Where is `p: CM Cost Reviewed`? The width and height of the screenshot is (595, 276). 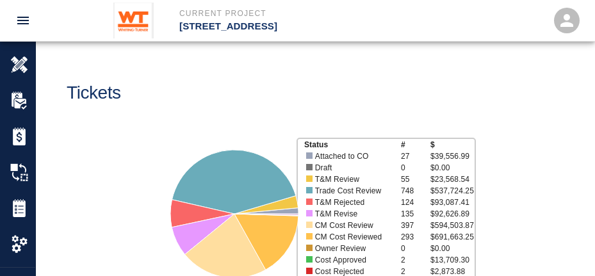 p: CM Cost Reviewed is located at coordinates (354, 237).